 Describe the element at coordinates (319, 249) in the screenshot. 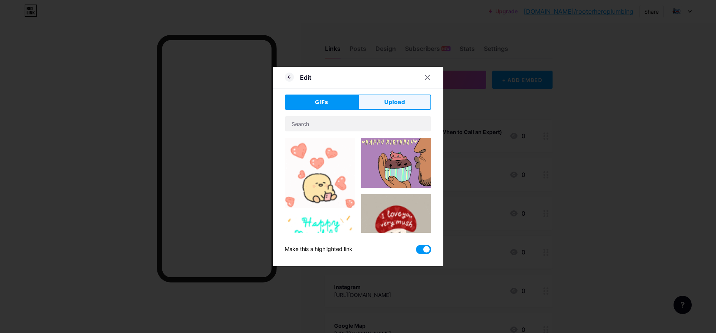

I see `div: Make this a highlighted link` at that location.